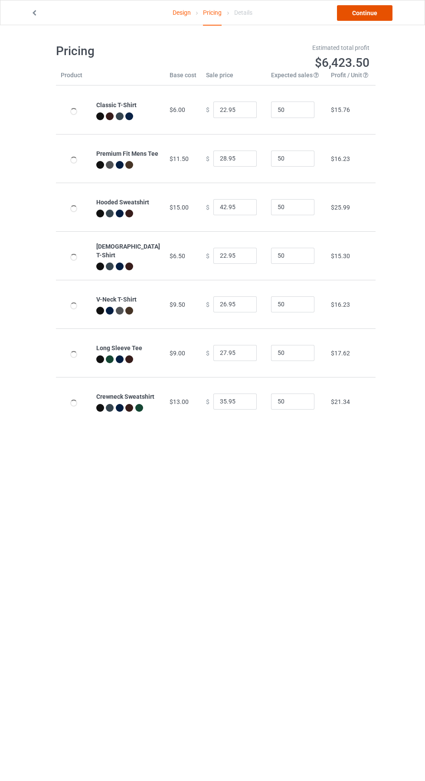 The height and width of the screenshot is (781, 425). Describe the element at coordinates (179, 402) in the screenshot. I see `span: $13.00` at that location.